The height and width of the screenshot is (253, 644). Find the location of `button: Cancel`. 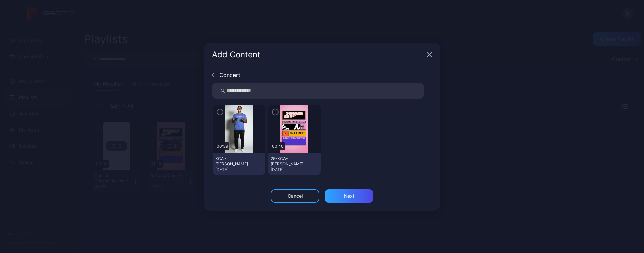

button: Cancel is located at coordinates (295, 196).